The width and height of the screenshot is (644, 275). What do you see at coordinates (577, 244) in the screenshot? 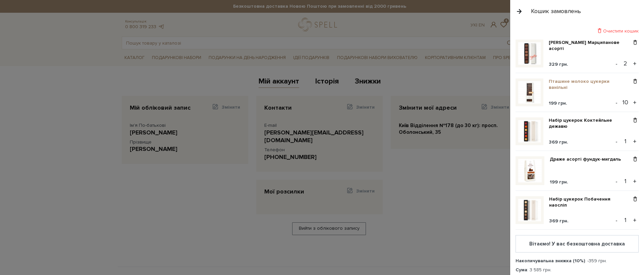
I see `div: Вітаємо! У вас безкоштовна доставка` at bounding box center [577, 244].